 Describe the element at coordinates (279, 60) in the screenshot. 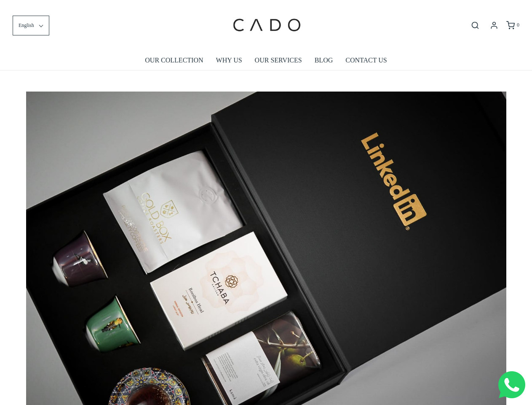

I see `a: OUR SERVICES` at that location.